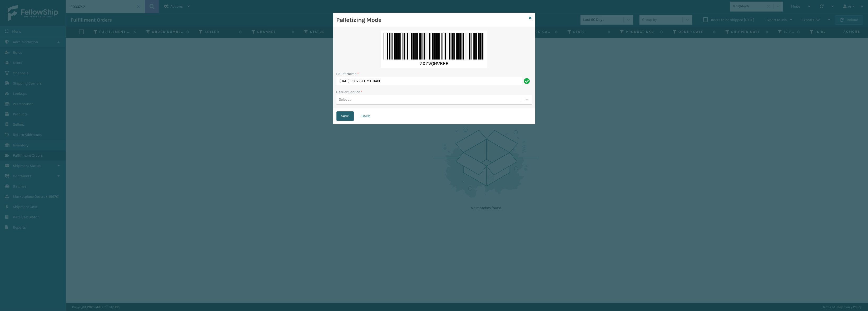  Describe the element at coordinates (432, 20) in the screenshot. I see `h3: Palletizing Mode` at that location.